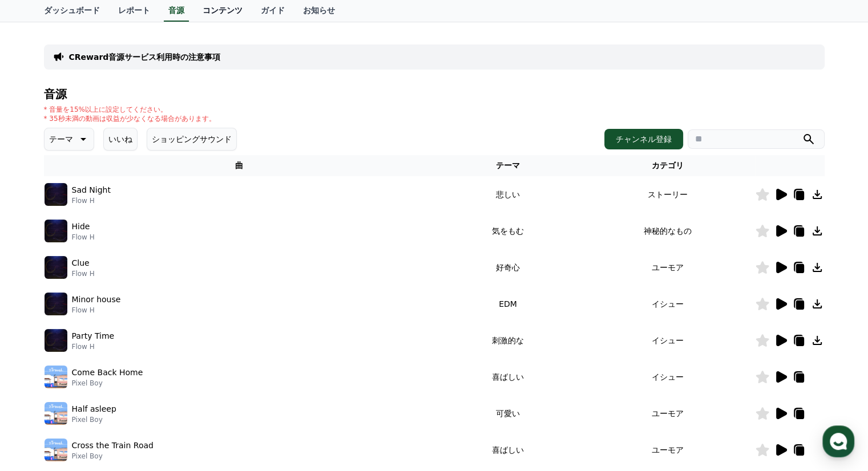 This screenshot has height=471, width=868. What do you see at coordinates (507, 340) in the screenshot?
I see `td: 刺激的な` at bounding box center [507, 340].